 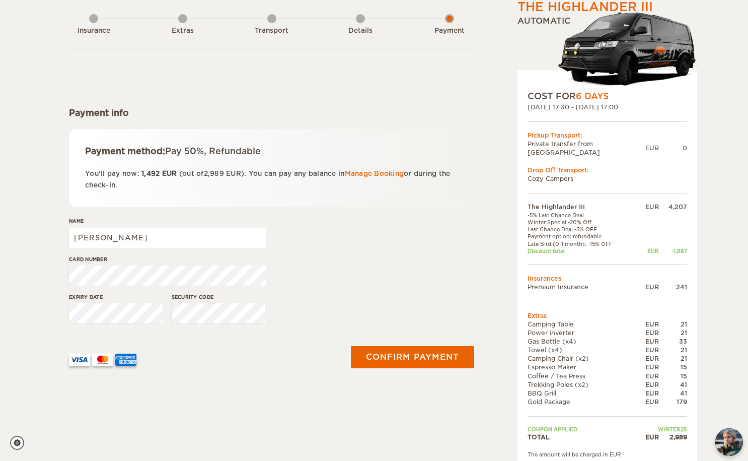 What do you see at coordinates (581, 429) in the screenshot?
I see `td: Coupon applied` at bounding box center [581, 429].